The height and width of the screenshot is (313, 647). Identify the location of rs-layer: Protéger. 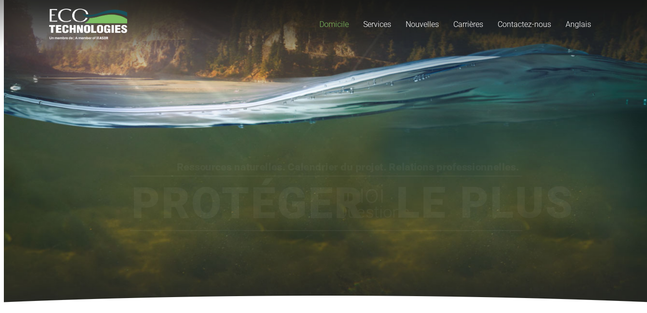
(248, 203).